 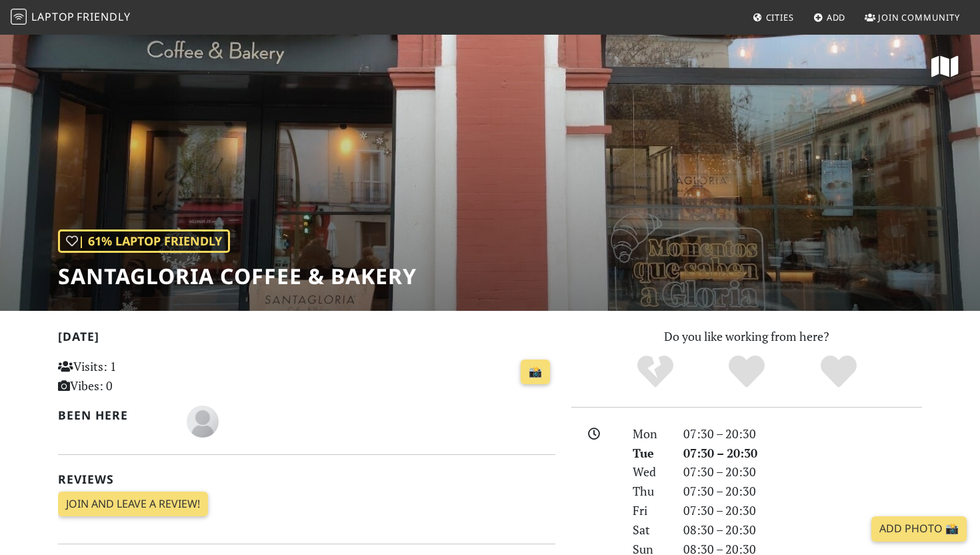 What do you see at coordinates (103, 16) in the screenshot?
I see `span: Friendly` at bounding box center [103, 16].